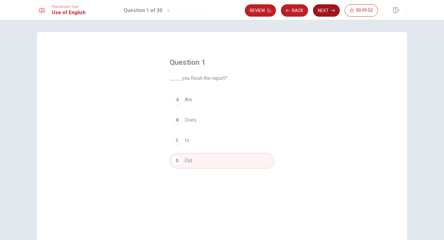 The width and height of the screenshot is (444, 240). I want to click on button: Next, so click(327, 10).